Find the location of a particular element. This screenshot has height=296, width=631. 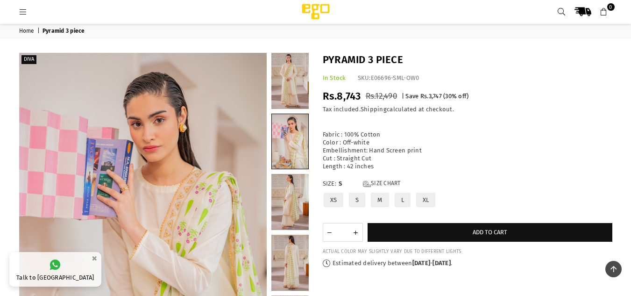

span: Save is located at coordinates (412, 96).